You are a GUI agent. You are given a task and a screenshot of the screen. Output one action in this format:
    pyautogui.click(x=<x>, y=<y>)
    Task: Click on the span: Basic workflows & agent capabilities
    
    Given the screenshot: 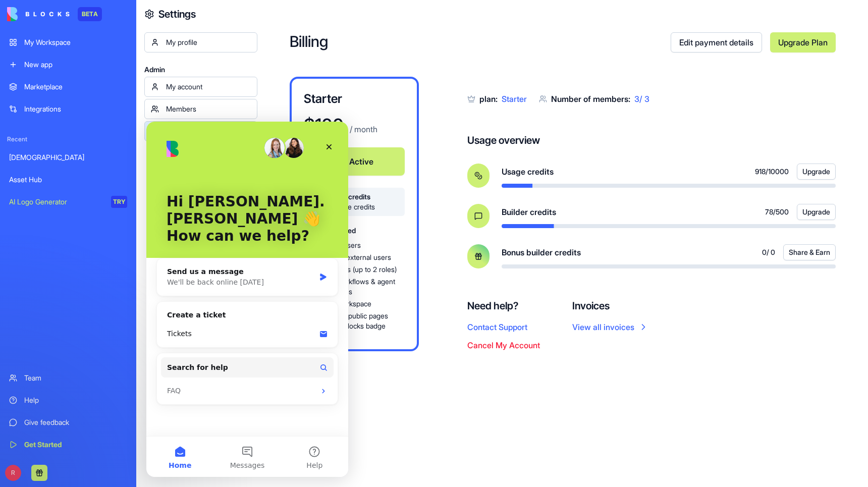 What is the action you would take?
    pyautogui.click(x=361, y=287)
    